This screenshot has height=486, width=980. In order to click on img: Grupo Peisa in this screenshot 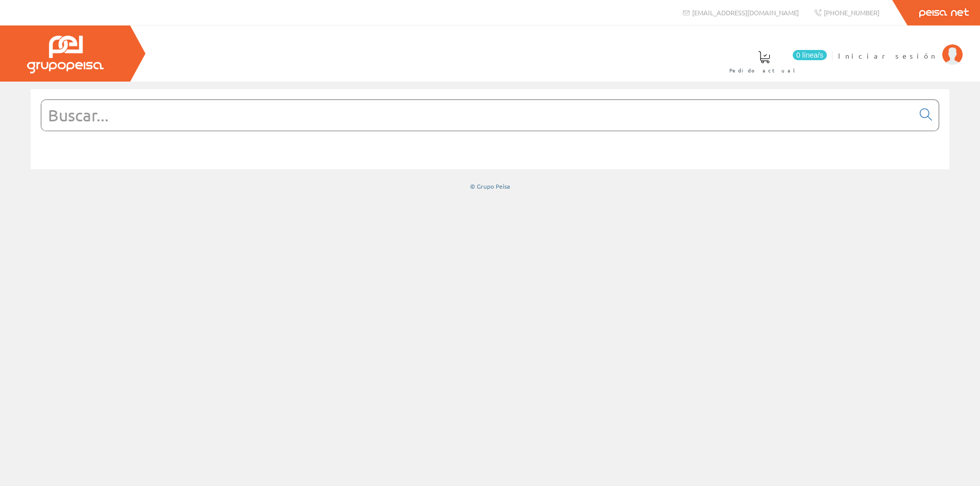, I will do `click(65, 55)`.